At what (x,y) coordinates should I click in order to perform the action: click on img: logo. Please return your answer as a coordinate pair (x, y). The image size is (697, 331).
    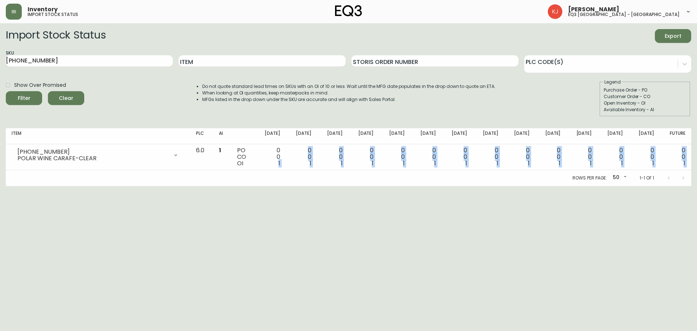
    Looking at the image, I should click on (349, 11).